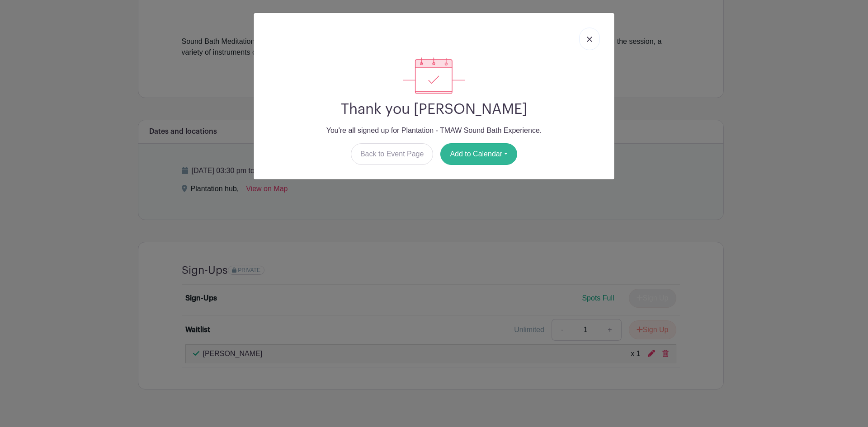  What do you see at coordinates (392, 154) in the screenshot?
I see `a: Back to Event Page` at bounding box center [392, 154].